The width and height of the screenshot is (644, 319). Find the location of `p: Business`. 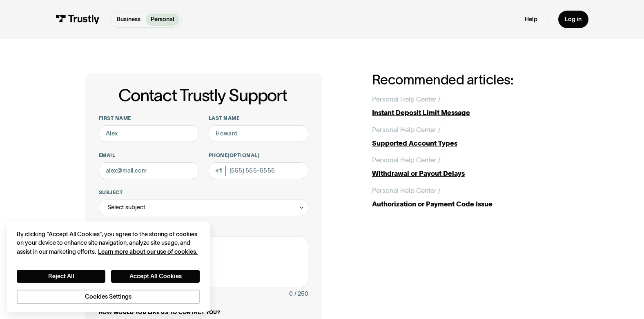

p: Business is located at coordinates (129, 20).